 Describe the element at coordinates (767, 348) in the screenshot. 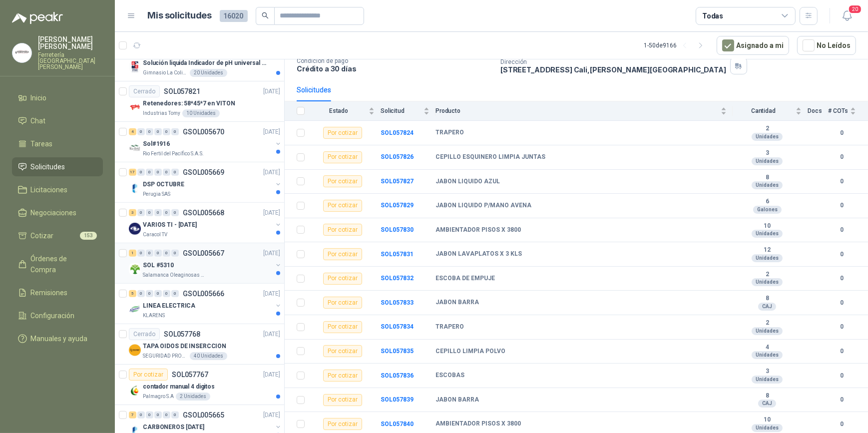

I see `b: 4` at that location.